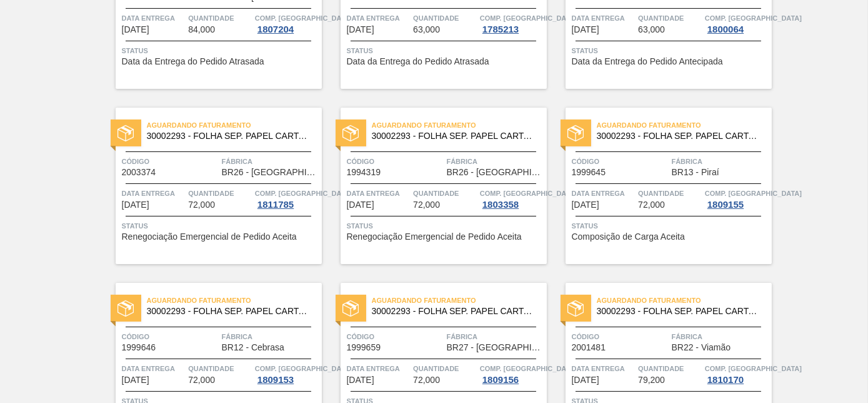 The width and height of the screenshot is (868, 403). I want to click on a: statusAguardando Faturamento30002293 - FOLHA SEP. PAPEL CARTAO 1200x1000M 350gCódigo1999645Fábric..., so click(659, 186).